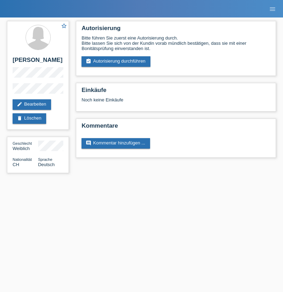 This screenshot has width=283, height=292. Describe the element at coordinates (16, 164) in the screenshot. I see `span: Schweiz` at that location.